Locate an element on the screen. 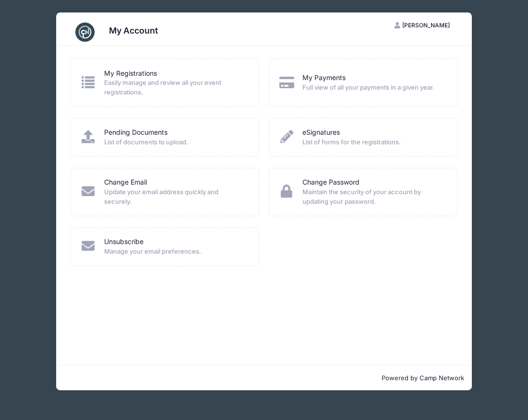 Image resolution: width=528 pixels, height=420 pixels. a: My Payments is located at coordinates (324, 78).